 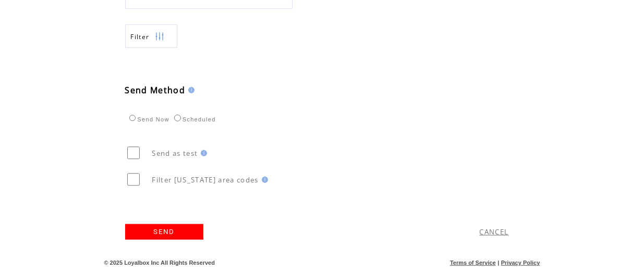 What do you see at coordinates (175, 153) in the screenshot?
I see `span: Send as test` at bounding box center [175, 153].